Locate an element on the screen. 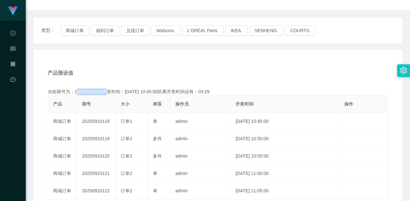 The image size is (410, 201). span: 产品管理 is located at coordinates (13, 90).